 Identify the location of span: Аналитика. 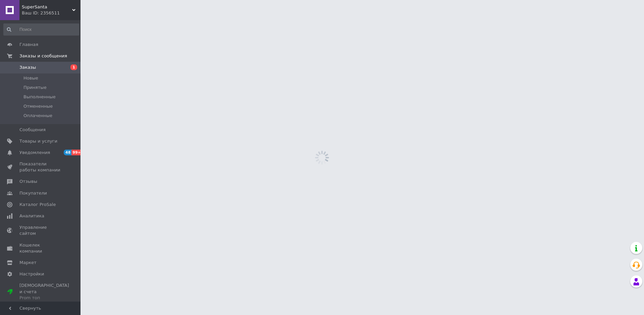
(32, 216).